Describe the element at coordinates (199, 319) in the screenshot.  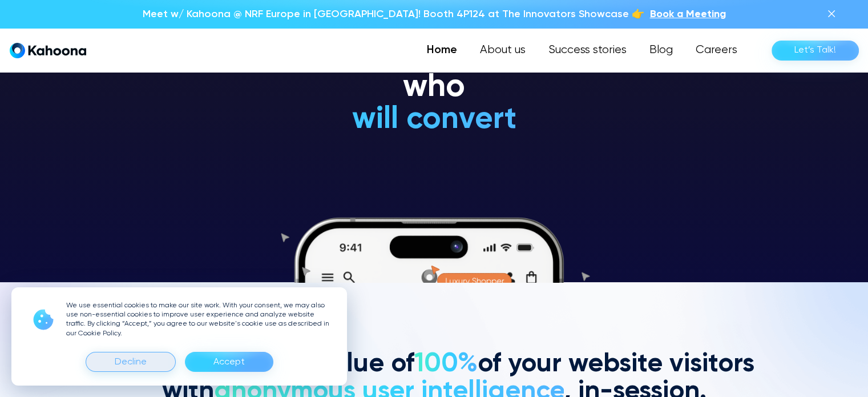
I see `p: We use essential cookies to make our site work. With your consent, we may also use non-essential ...` at that location.